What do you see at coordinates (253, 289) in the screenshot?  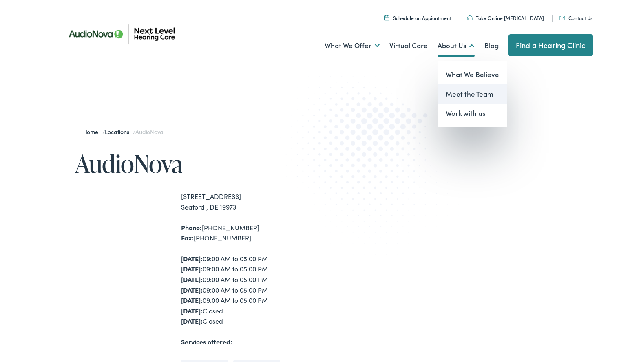 I see `div: 09:00 AM to 05:00 PM 09:00 AM to 05:00 PM 09:00 AM to 05:00 PM 09:00 AM to 05:00 PM 09:00 AM to 0...` at bounding box center [253, 289].